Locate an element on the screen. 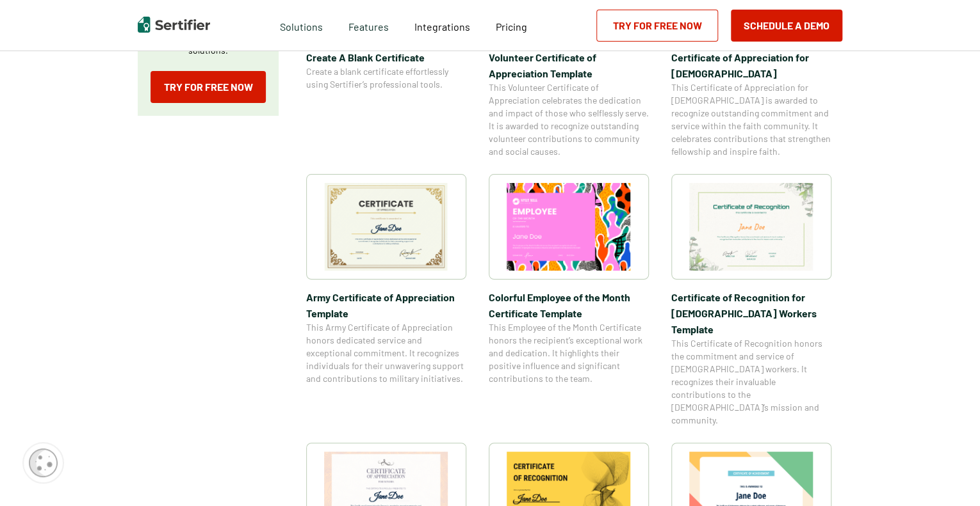 Image resolution: width=980 pixels, height=506 pixels. img: Certificate of Recognition for Church Workers Template is located at coordinates (751, 227).